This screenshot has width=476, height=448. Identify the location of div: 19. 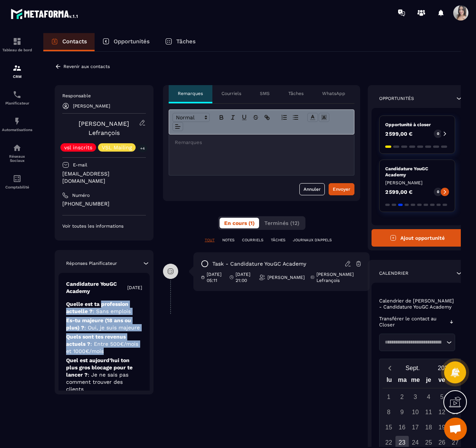
(442, 427).